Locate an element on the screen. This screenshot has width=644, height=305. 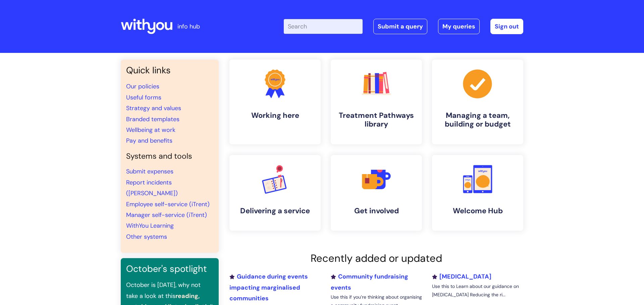
a: Get involved is located at coordinates (376, 193).